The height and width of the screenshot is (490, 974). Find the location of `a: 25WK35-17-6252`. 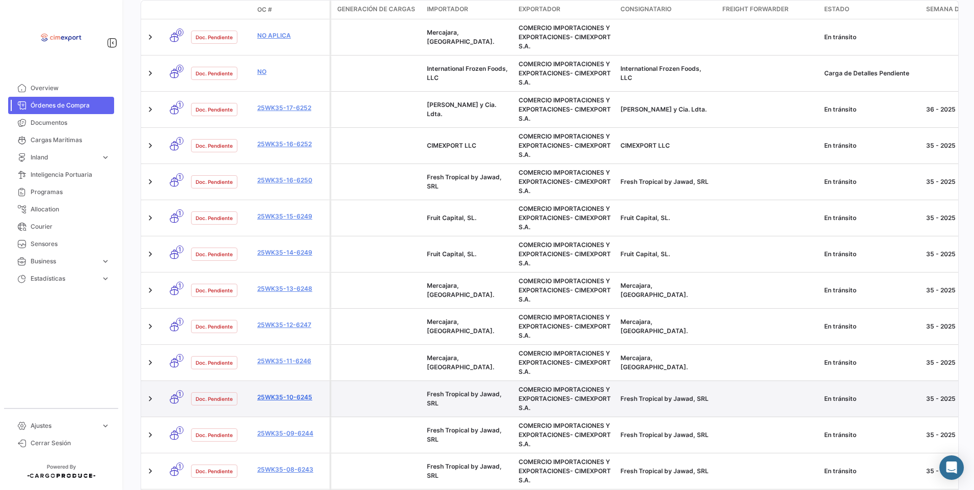

a: 25WK35-17-6252 is located at coordinates (291, 108).